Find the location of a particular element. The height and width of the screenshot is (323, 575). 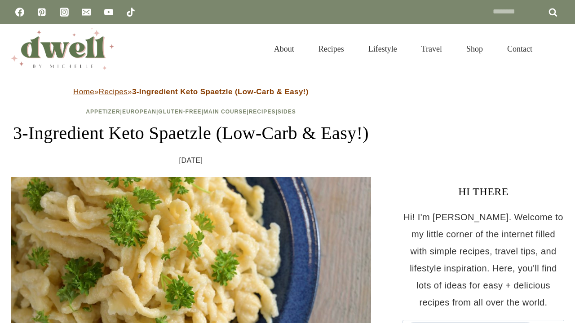

h1: 3-Ingredient Keto Spaetzle (Low-Carb & Easy!) is located at coordinates (191, 133).